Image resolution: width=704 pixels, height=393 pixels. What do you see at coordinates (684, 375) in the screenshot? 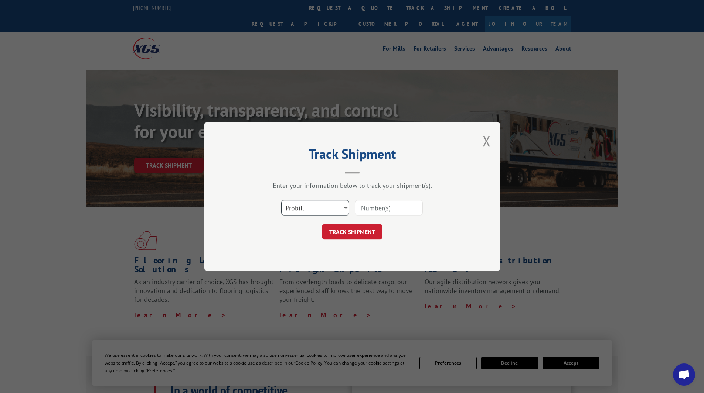
I see `div: Open chat` at bounding box center [684, 375].